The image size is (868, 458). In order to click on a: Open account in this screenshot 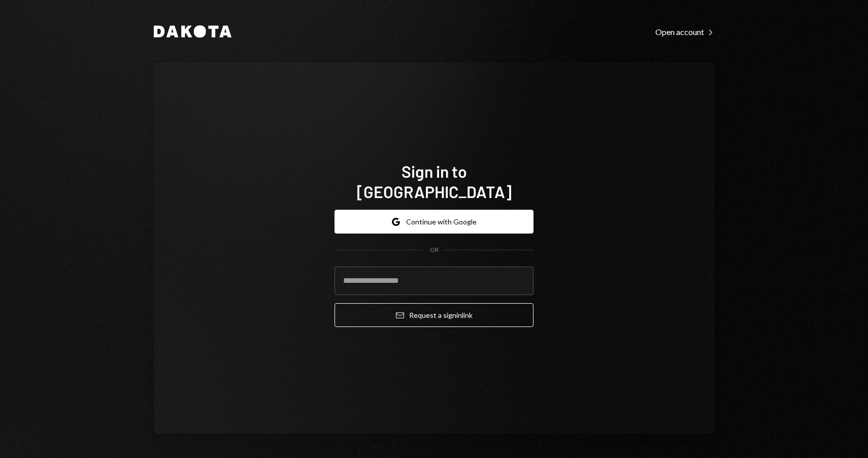, I will do `click(685, 31)`.